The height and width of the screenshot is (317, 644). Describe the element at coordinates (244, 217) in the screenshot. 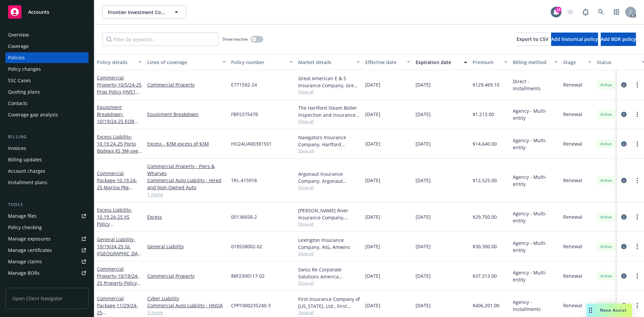

I see `span: 00136658-2` at that location.